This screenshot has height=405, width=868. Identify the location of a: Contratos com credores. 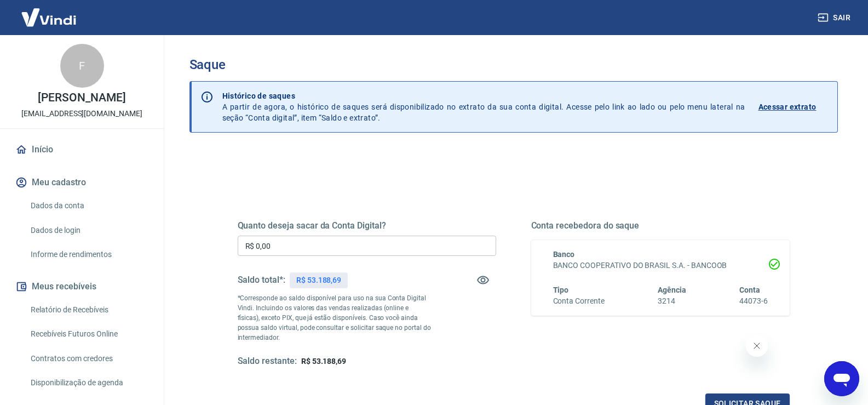
(88, 359).